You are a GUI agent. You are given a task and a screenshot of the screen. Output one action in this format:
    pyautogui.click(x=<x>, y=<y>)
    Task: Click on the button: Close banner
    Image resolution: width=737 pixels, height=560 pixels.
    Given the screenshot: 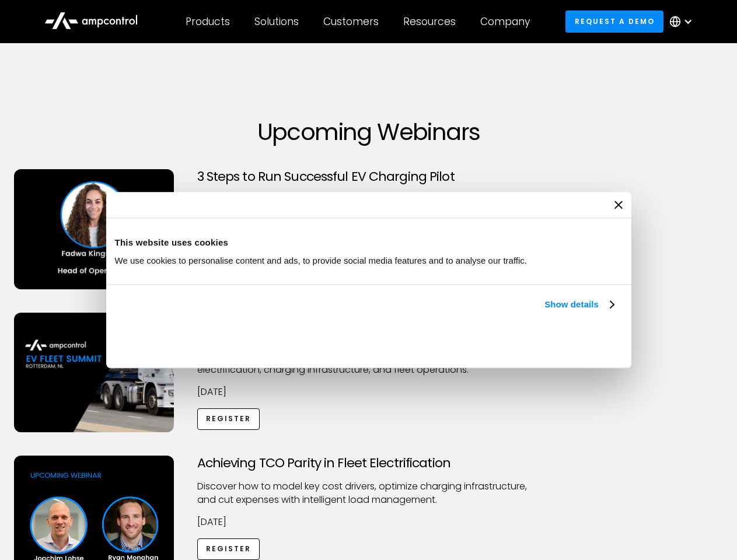 What is the action you would take?
    pyautogui.click(x=619, y=205)
    